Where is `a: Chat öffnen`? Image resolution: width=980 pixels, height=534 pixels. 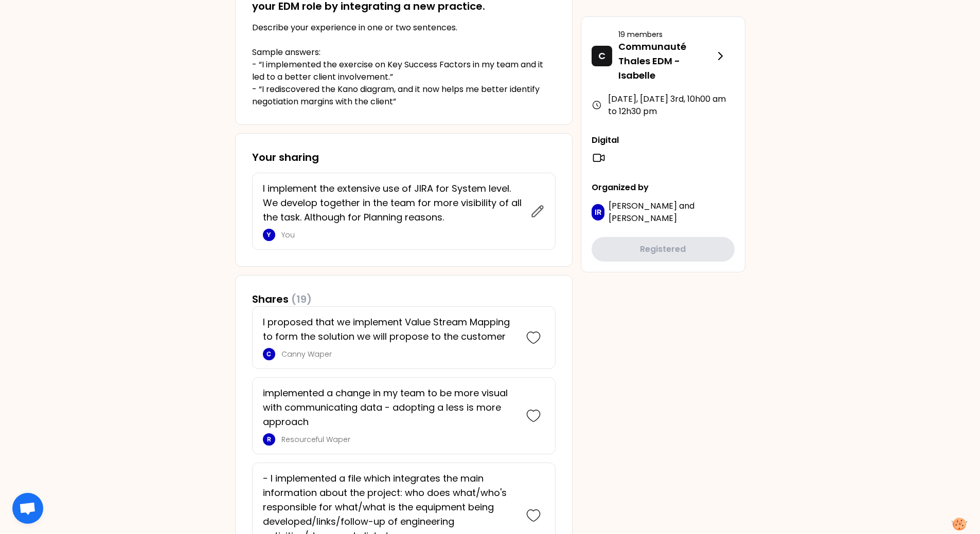
a: Chat öffnen is located at coordinates (28, 509).